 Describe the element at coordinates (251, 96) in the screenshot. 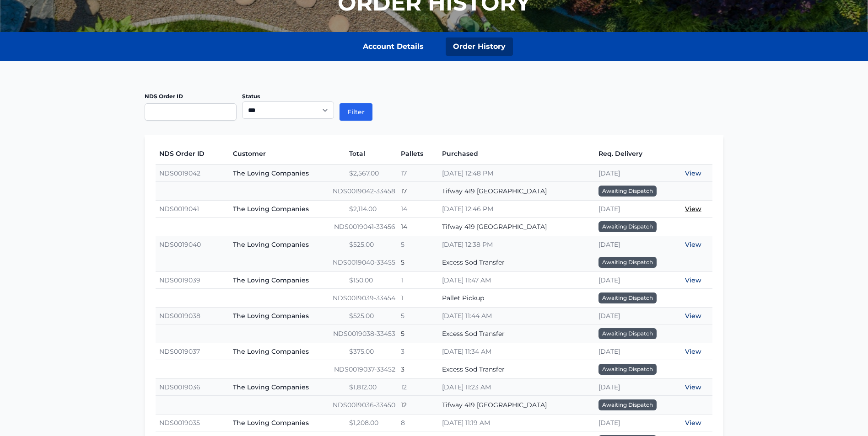

I see `label: Status` at that location.